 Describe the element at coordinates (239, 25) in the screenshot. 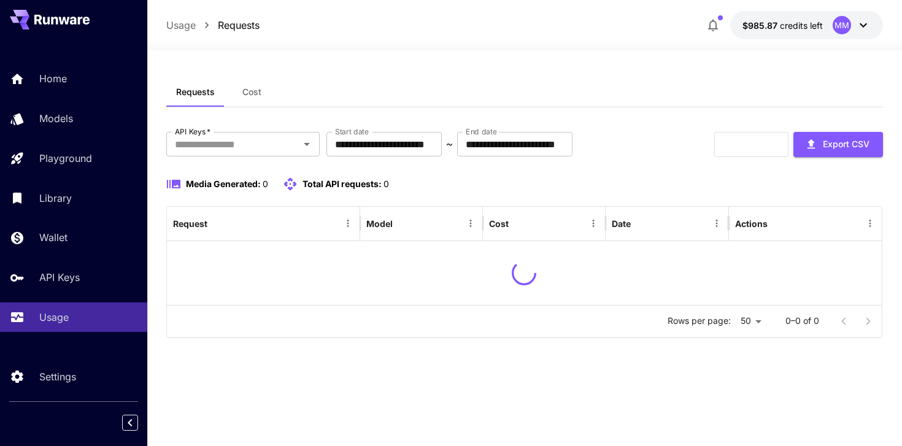

I see `a: Requests` at that location.